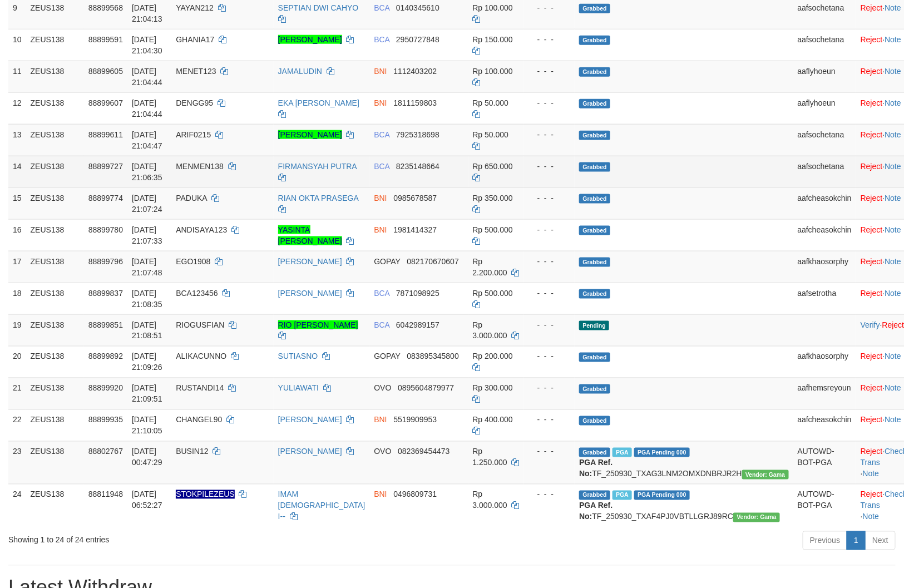  What do you see at coordinates (17, 107) in the screenshot?
I see `td: 12` at bounding box center [17, 107].